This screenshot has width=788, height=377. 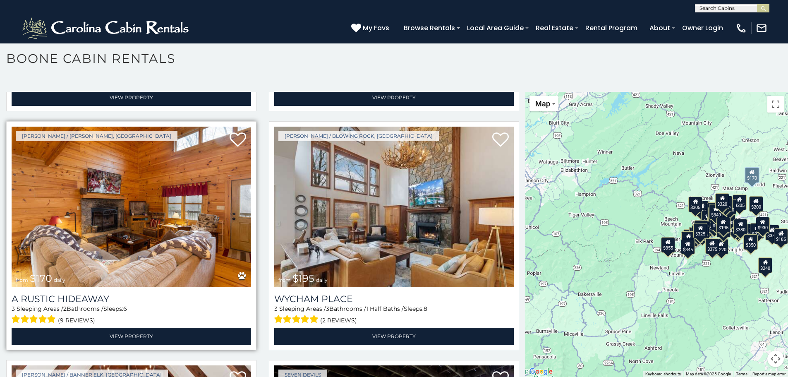 I want to click on span: (2 reviews), so click(x=338, y=320).